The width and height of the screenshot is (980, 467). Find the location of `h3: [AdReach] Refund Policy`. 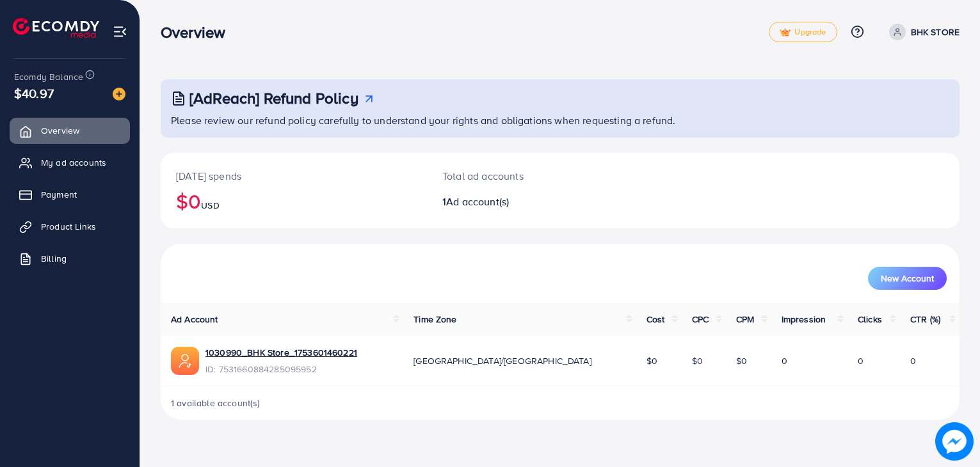

h3: [AdReach] Refund Policy is located at coordinates (274, 98).